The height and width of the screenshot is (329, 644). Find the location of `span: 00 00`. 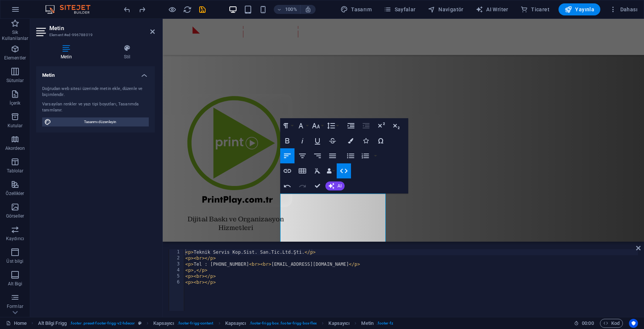

span: 00 00 is located at coordinates (587, 323).